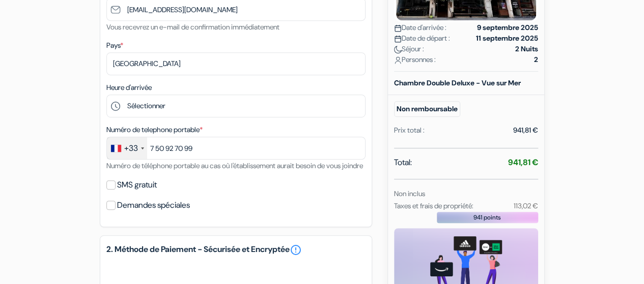 This screenshot has width=644, height=284. What do you see at coordinates (409, 130) in the screenshot?
I see `div: Prix total :` at bounding box center [409, 130].